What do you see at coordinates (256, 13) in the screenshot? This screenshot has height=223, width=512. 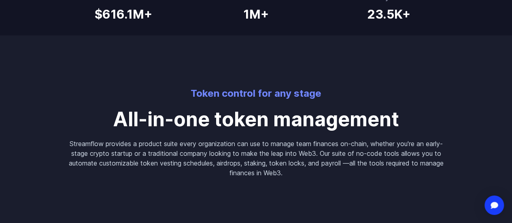 I see `h1: 1M+` at bounding box center [256, 13].